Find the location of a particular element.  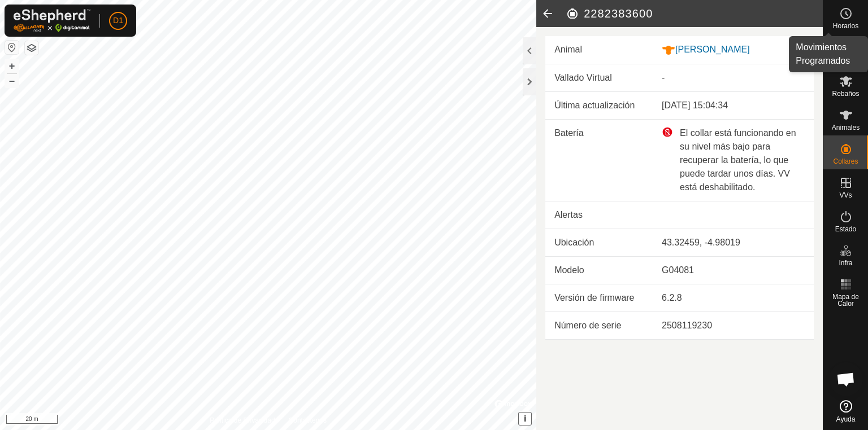

td: Alertas is located at coordinates (599, 215).